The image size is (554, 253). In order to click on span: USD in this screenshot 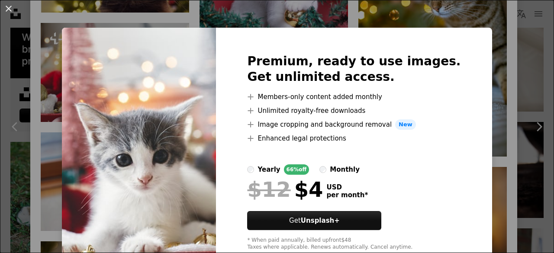, I will do `click(347, 187)`.